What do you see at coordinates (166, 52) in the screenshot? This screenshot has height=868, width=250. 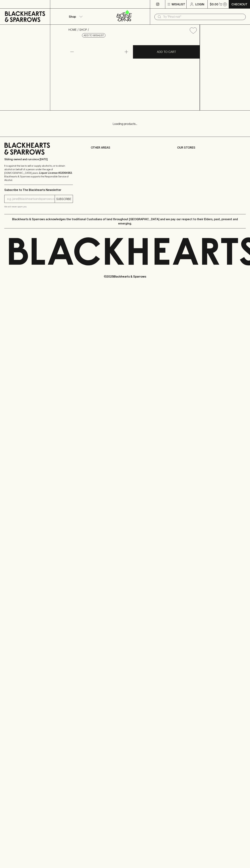 I see `button: ADD TO CART` at bounding box center [166, 52].